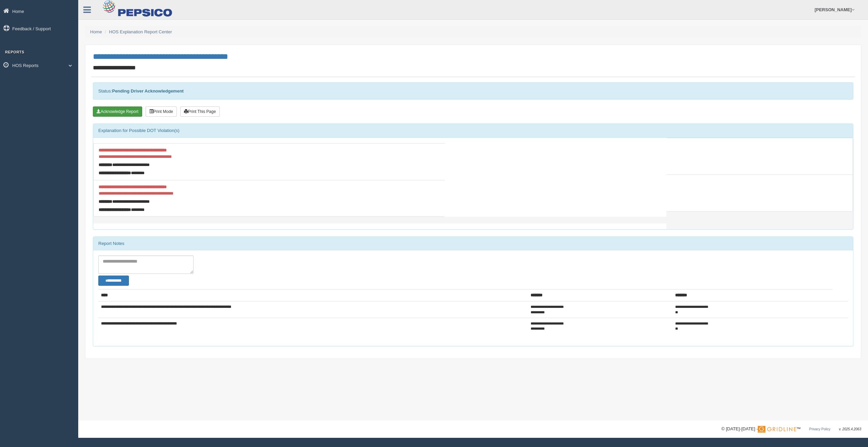  Describe the element at coordinates (96, 32) in the screenshot. I see `a: Home` at that location.